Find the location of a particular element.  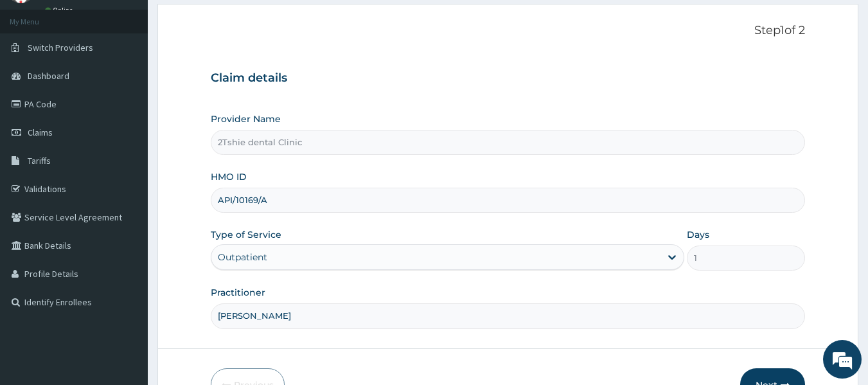

input: Enter Name is located at coordinates (509, 315).